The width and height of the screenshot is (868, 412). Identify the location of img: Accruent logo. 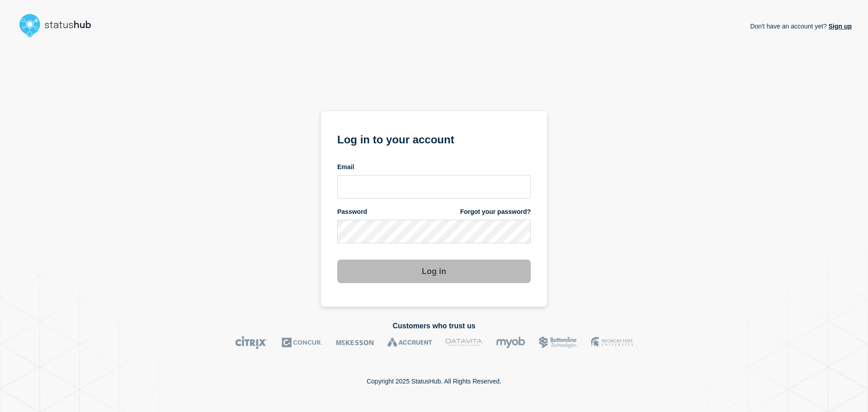
(410, 342).